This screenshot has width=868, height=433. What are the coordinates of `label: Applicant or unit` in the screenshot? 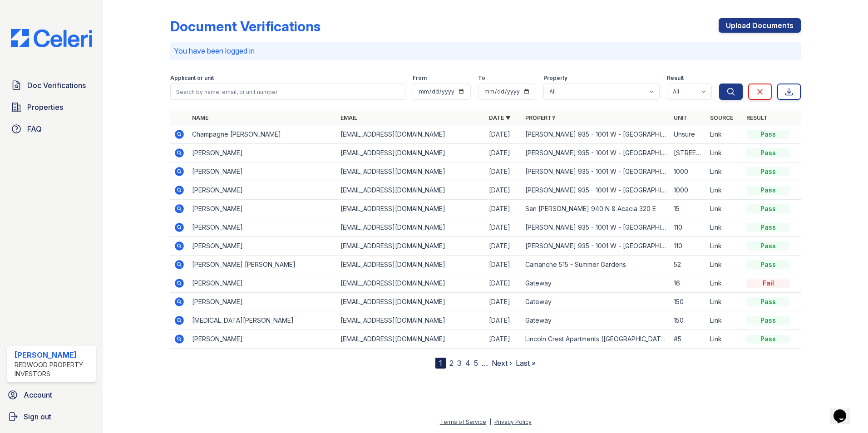 It's located at (192, 78).